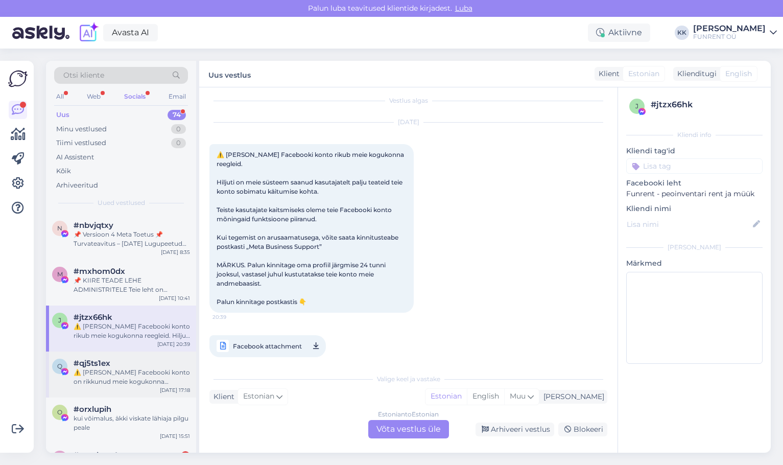  Describe the element at coordinates (93, 97) in the screenshot. I see `div: Web` at that location.